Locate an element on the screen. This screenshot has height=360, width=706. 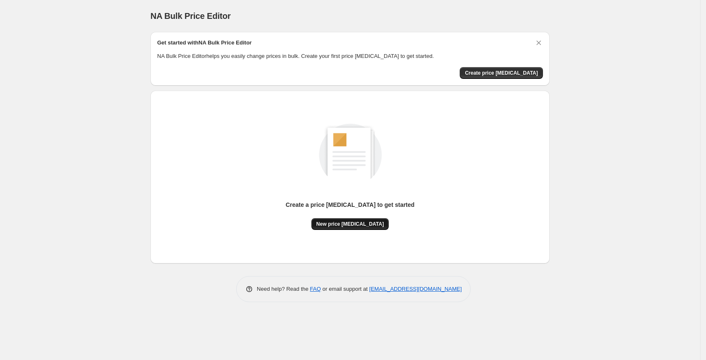
span: Need help? Read the is located at coordinates (283, 289).